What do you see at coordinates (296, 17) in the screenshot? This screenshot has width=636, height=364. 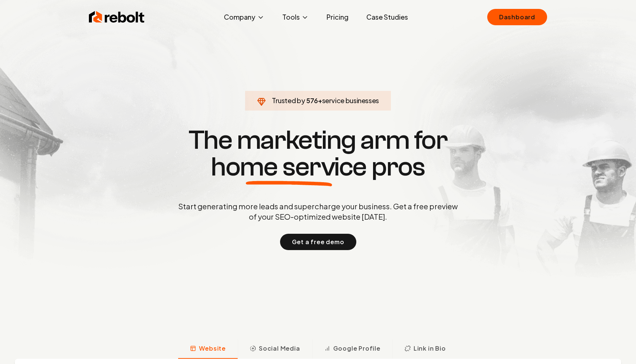 I see `button: Tools` at bounding box center [296, 17].